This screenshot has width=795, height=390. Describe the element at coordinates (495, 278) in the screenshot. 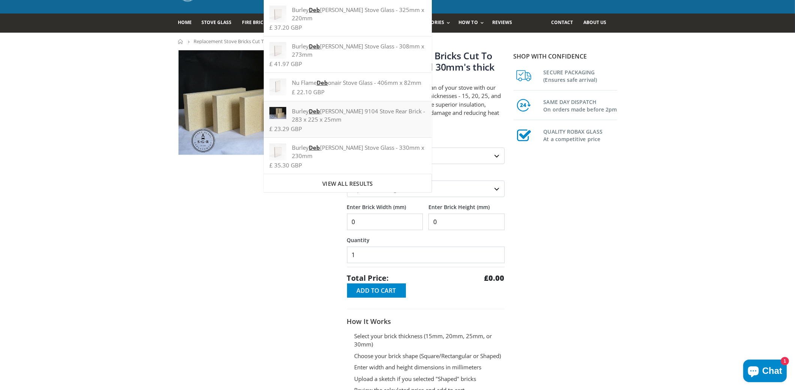

I see `strong: £0.00` at that location.